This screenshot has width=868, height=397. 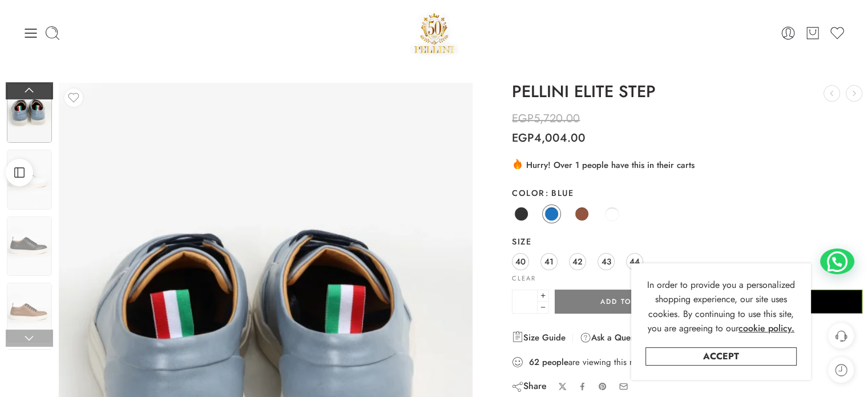 What do you see at coordinates (687, 362) in the screenshot?
I see `div: are viewing this right now` at bounding box center [687, 362].